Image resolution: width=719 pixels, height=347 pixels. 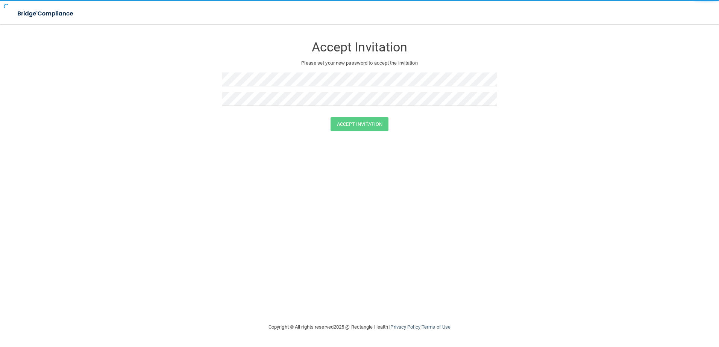 I want to click on h3: Accept Invitation, so click(x=359, y=47).